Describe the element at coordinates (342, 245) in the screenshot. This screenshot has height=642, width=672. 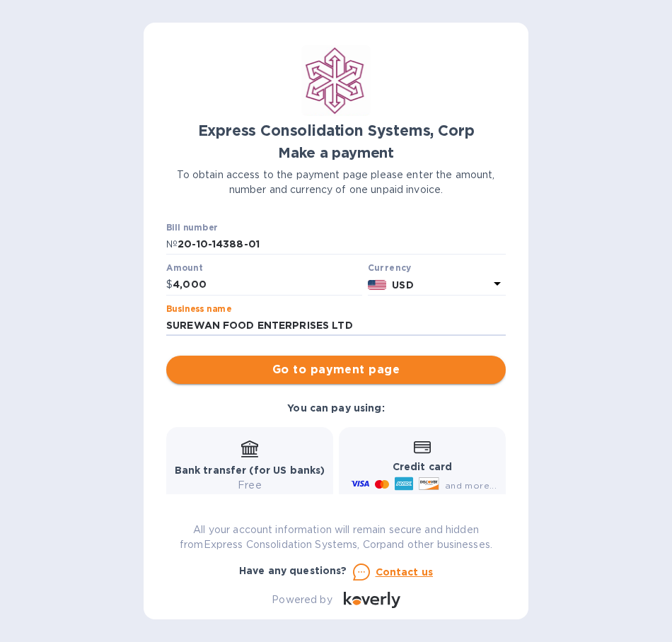
I see `input: Enter bill number` at that location.